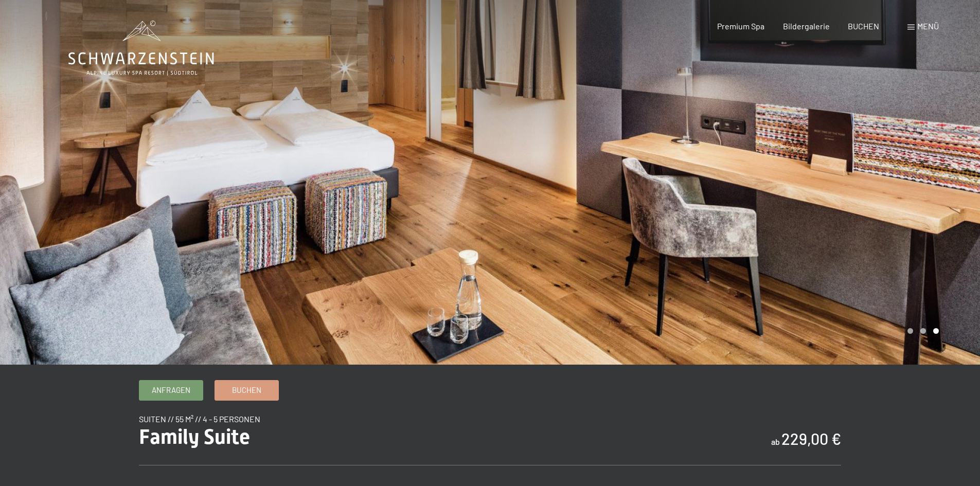 The height and width of the screenshot is (486, 980). Describe the element at coordinates (740, 26) in the screenshot. I see `span: Premium Spa` at that location.